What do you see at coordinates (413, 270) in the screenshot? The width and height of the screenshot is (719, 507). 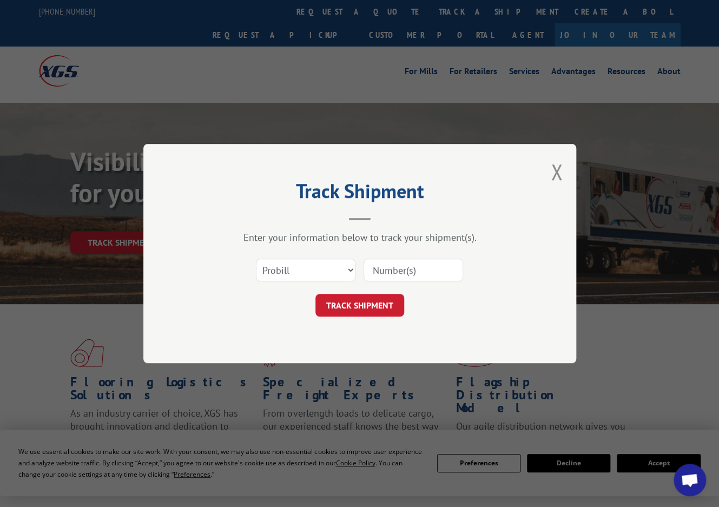 I see `input: Number(s)` at bounding box center [413, 270].